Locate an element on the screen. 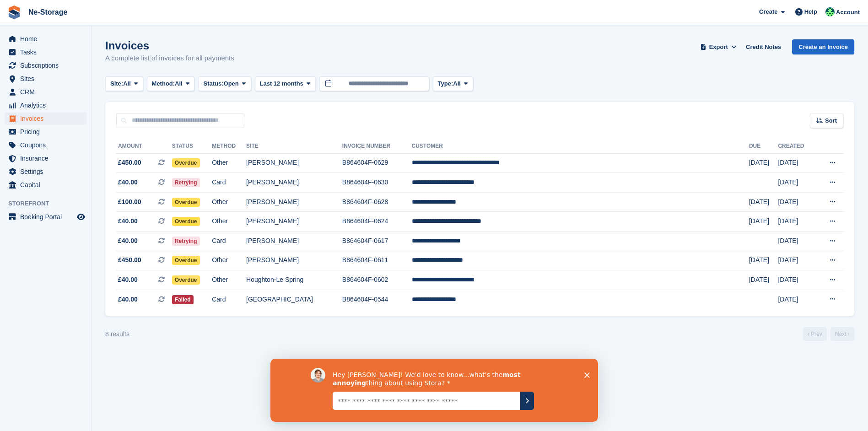 This screenshot has height=431, width=868. span: Account is located at coordinates (848, 12).